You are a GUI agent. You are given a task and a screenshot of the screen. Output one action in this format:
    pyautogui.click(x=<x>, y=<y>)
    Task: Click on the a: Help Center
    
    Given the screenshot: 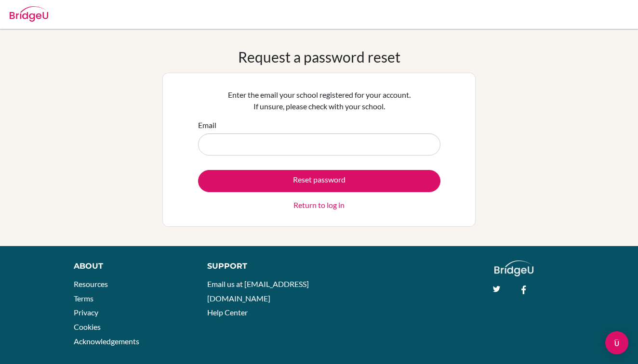 What is the action you would take?
    pyautogui.click(x=227, y=313)
    